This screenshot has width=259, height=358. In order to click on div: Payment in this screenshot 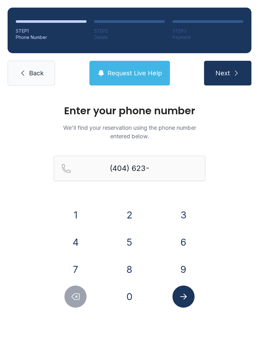, I will do `click(208, 37)`.